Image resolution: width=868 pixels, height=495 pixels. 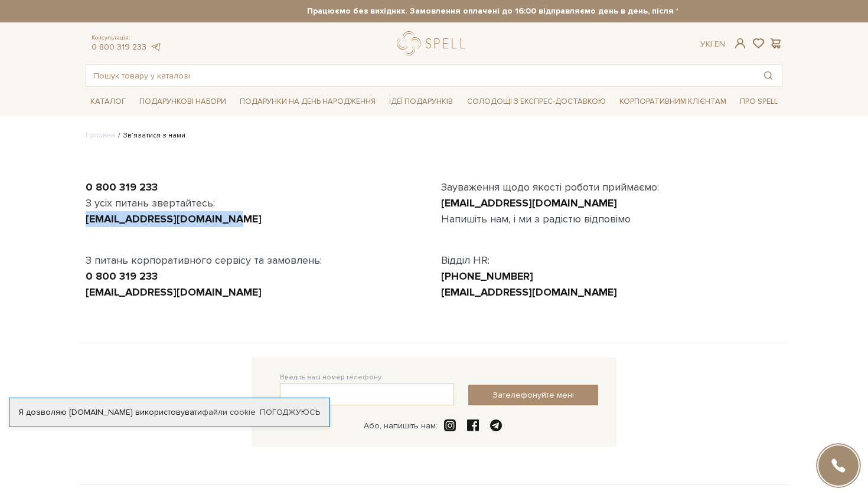 What do you see at coordinates (108, 102) in the screenshot?
I see `span: Каталог` at bounding box center [108, 102].